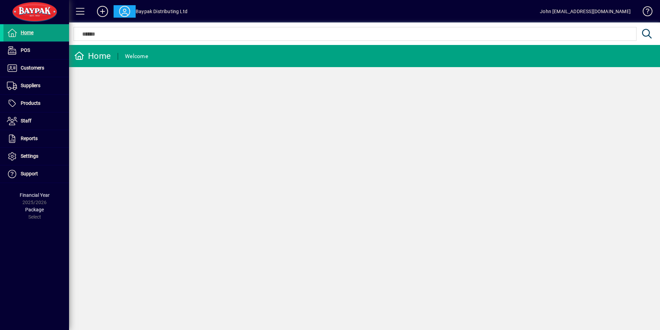  Describe the element at coordinates (29, 138) in the screenshot. I see `span: Reports` at that location.